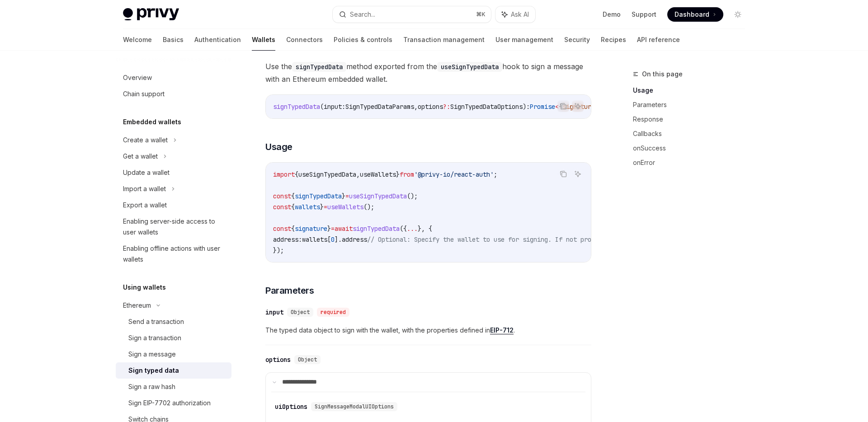  What do you see at coordinates (174, 387) in the screenshot?
I see `a: Sign a raw hash` at bounding box center [174, 387].